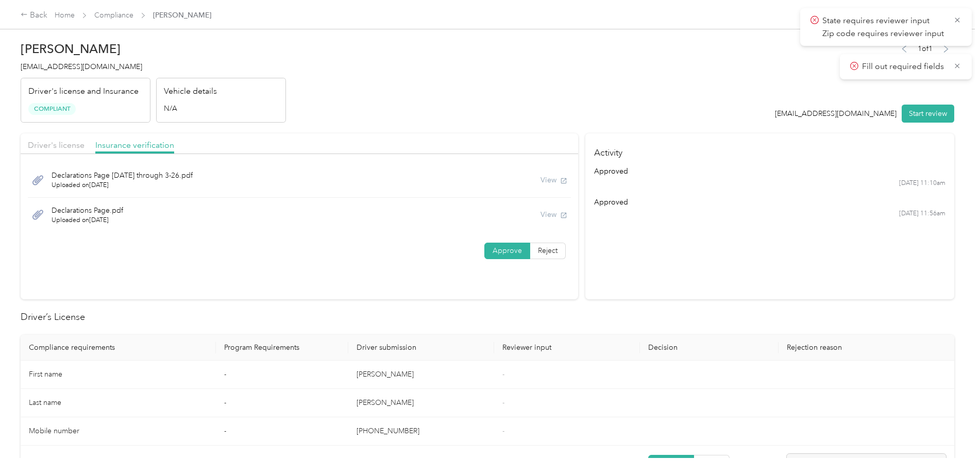 The width and height of the screenshot is (980, 476). What do you see at coordinates (282, 348) in the screenshot?
I see `th: Program Requirements` at bounding box center [282, 348].